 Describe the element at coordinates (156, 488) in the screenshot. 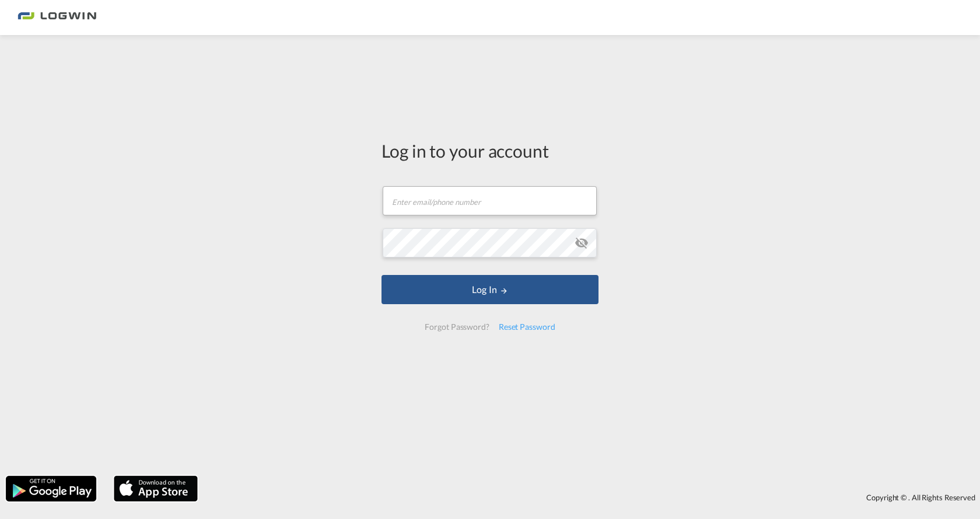

I see `img: apple.png` at that location.